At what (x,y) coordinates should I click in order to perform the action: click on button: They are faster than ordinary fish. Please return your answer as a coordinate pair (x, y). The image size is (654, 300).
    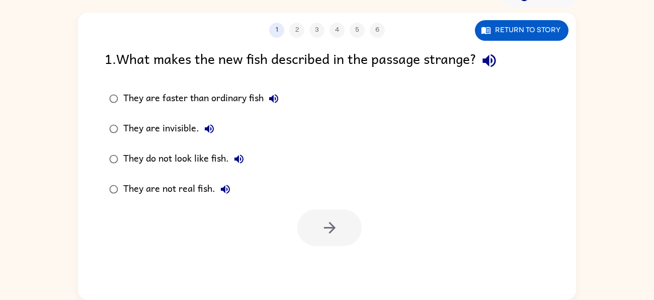
    Looking at the image, I should click on (274, 99).